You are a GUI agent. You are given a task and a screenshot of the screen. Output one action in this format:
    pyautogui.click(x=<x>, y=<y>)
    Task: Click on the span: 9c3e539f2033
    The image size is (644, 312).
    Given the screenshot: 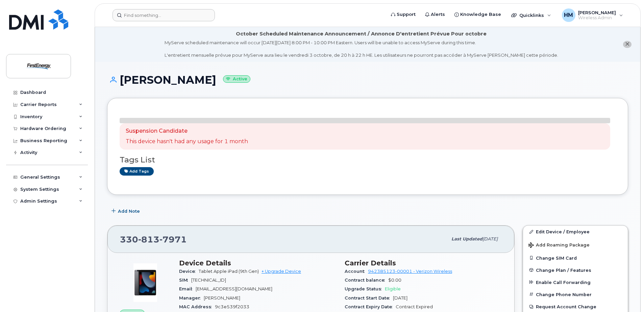 What is the action you would take?
    pyautogui.click(x=233, y=307)
    